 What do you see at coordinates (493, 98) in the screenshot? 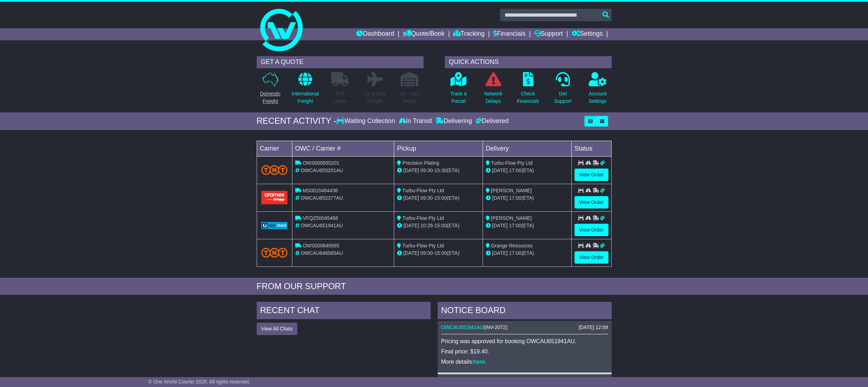
I see `p: Network Delays` at bounding box center [493, 98].